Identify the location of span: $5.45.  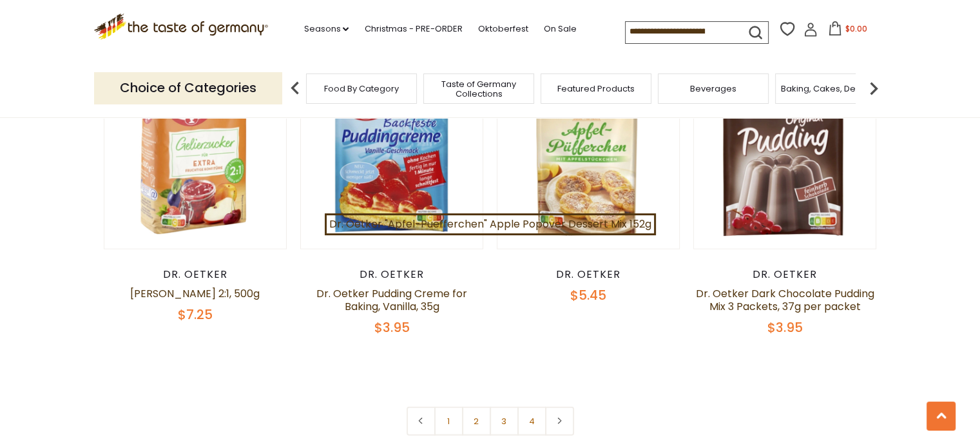
(588, 296).